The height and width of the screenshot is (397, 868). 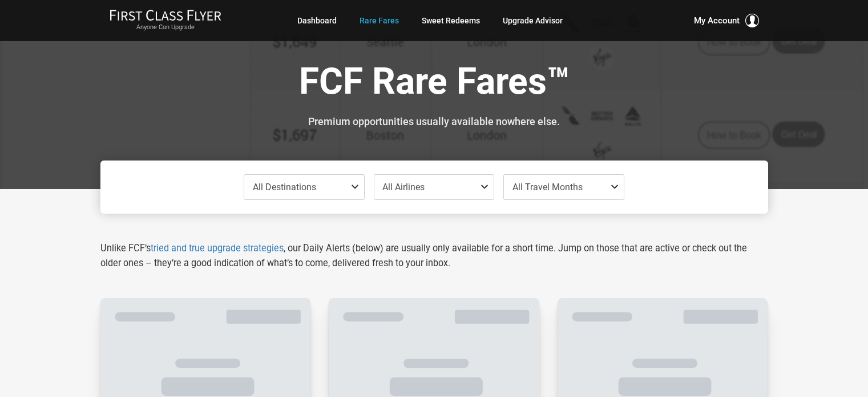 I want to click on span: All Destinations, so click(x=284, y=187).